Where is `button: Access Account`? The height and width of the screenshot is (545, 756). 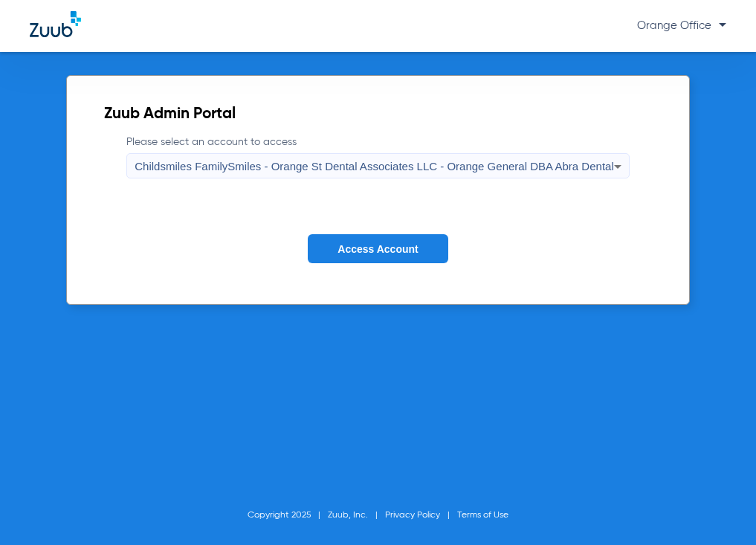 button: Access Account is located at coordinates (378, 248).